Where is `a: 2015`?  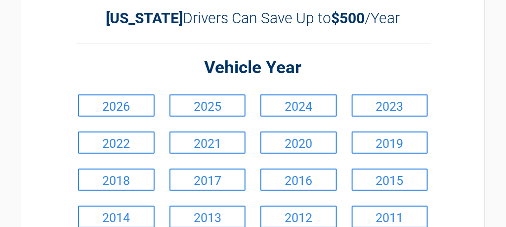 a: 2015 is located at coordinates (390, 179).